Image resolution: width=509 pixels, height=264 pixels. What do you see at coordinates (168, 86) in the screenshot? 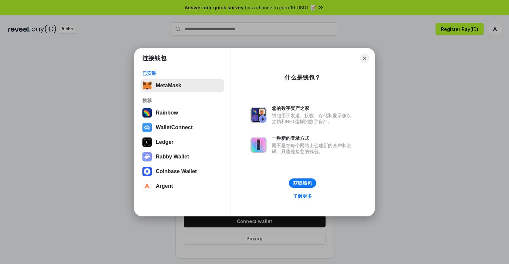
I see `div: MetaMask` at bounding box center [168, 86].